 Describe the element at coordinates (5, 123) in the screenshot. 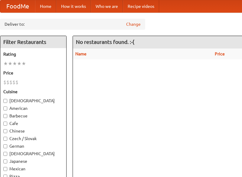

I see `input: Cafe` at that location.